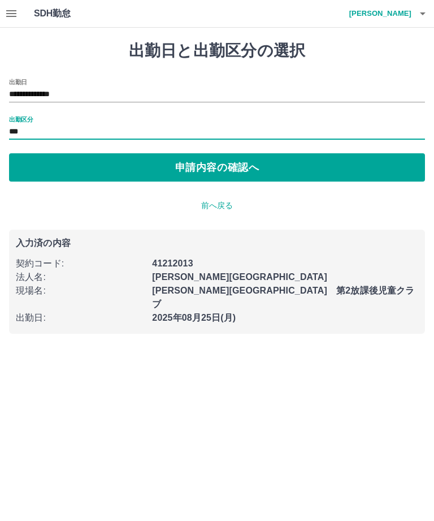 The height and width of the screenshot is (521, 434). What do you see at coordinates (194, 317) in the screenshot?
I see `b: 2025年08月25日(月)` at bounding box center [194, 317].